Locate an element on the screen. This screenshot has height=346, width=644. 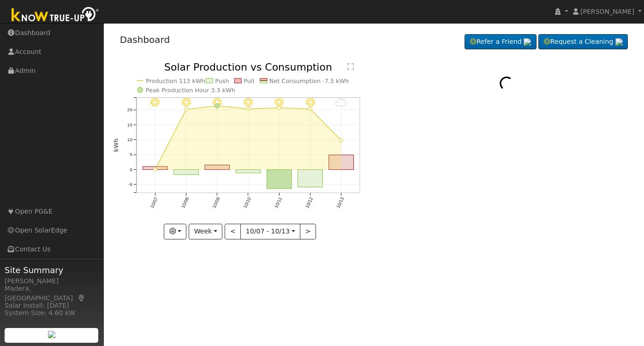
a: Map is located at coordinates (82, 298).